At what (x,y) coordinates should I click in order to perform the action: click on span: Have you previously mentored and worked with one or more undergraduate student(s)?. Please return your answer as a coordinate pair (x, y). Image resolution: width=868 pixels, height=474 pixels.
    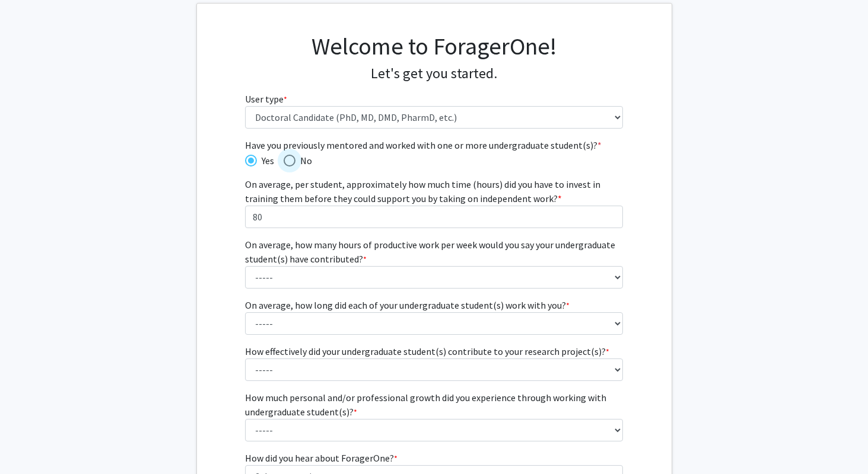
    Looking at the image, I should click on (433, 146).